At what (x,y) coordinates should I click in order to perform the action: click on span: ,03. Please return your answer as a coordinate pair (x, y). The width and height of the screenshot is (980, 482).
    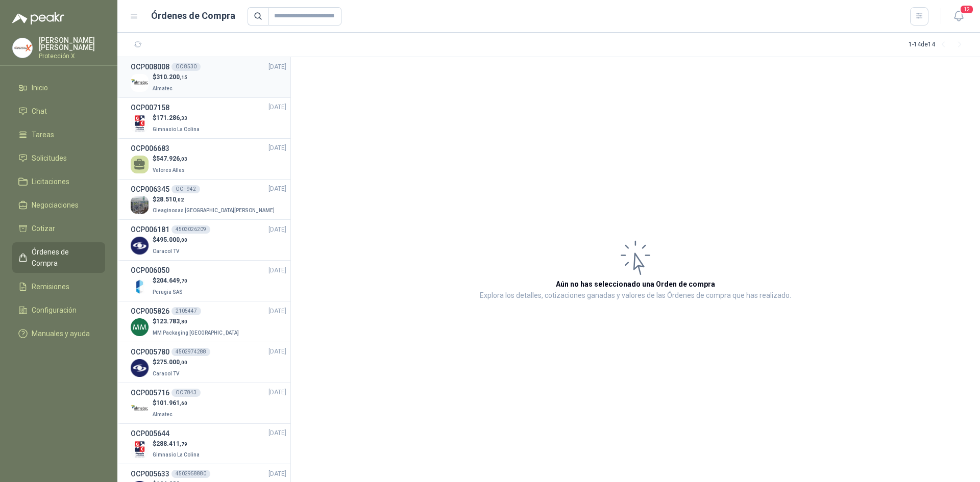
    Looking at the image, I should click on (183, 159).